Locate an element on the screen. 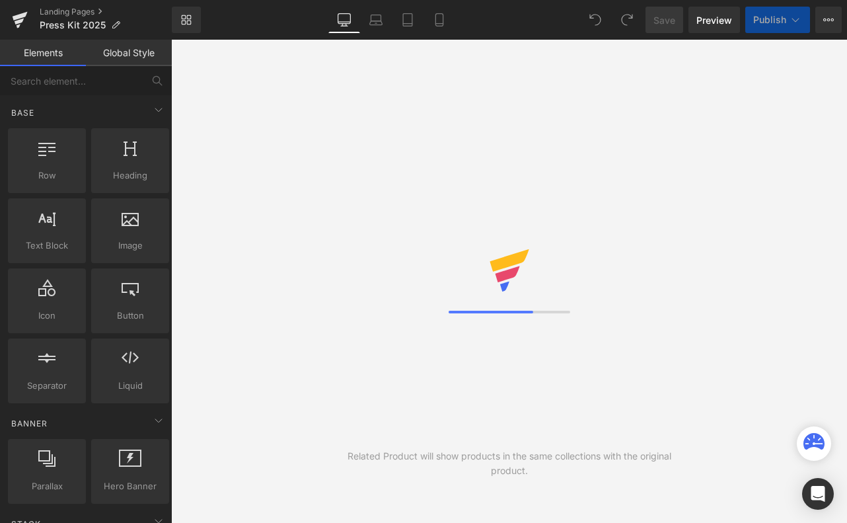  span: Banner is located at coordinates (29, 423).